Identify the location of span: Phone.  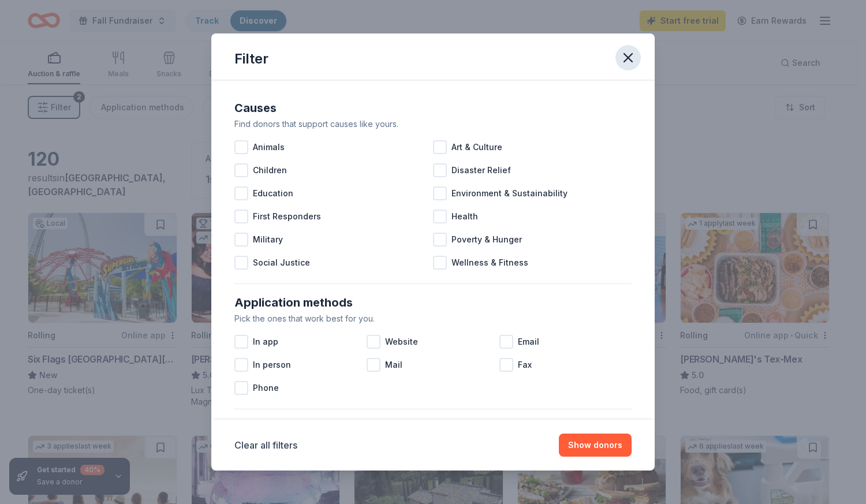
(265, 388).